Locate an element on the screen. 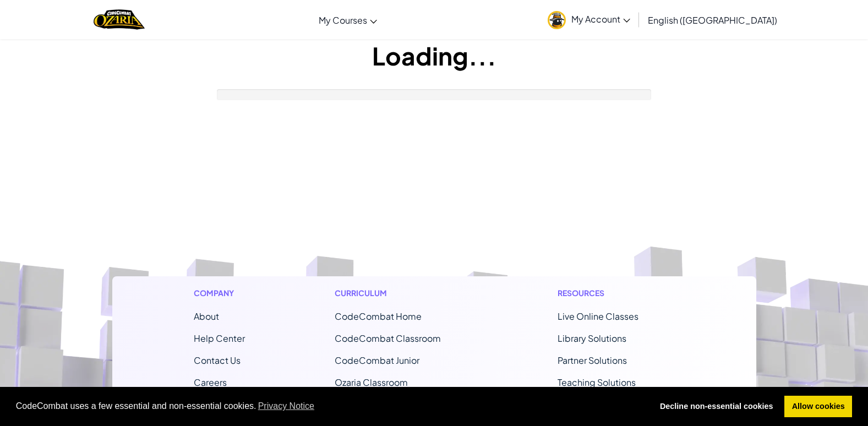 This screenshot has height=426, width=868. a: Help Center is located at coordinates (219, 338).